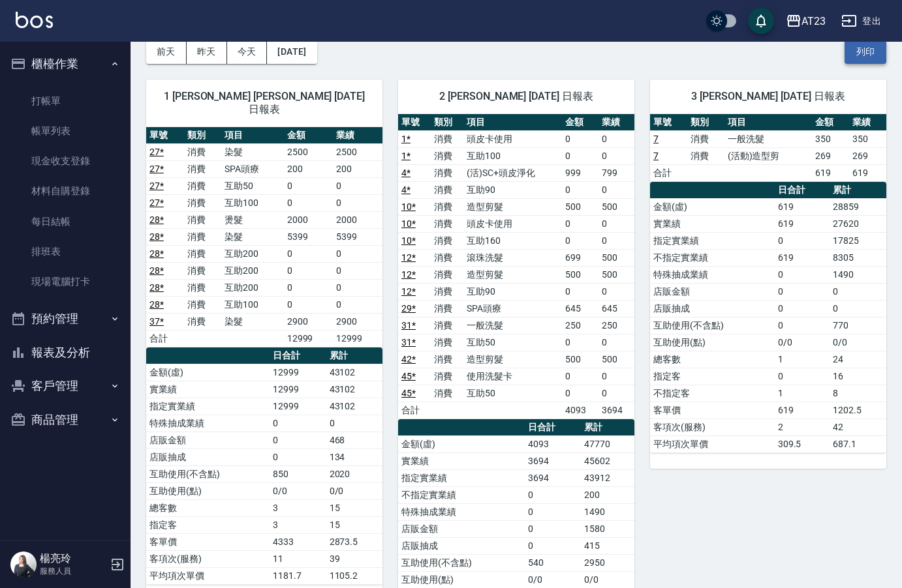 The width and height of the screenshot is (902, 588). I want to click on td: 27620, so click(857, 223).